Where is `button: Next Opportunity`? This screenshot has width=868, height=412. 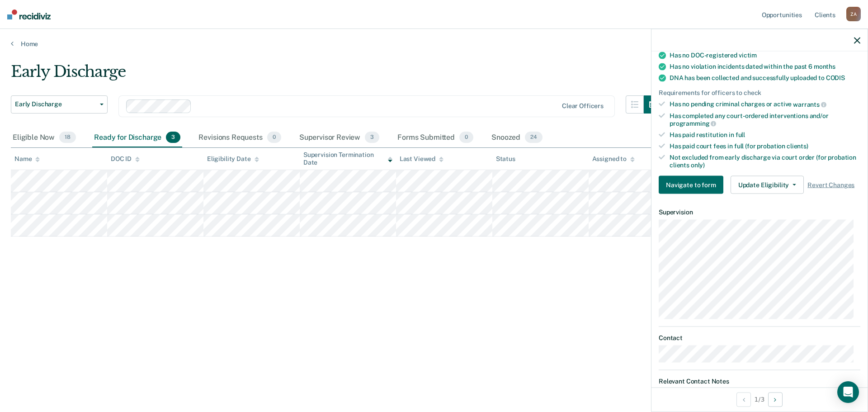 button: Next Opportunity is located at coordinates (775, 399).